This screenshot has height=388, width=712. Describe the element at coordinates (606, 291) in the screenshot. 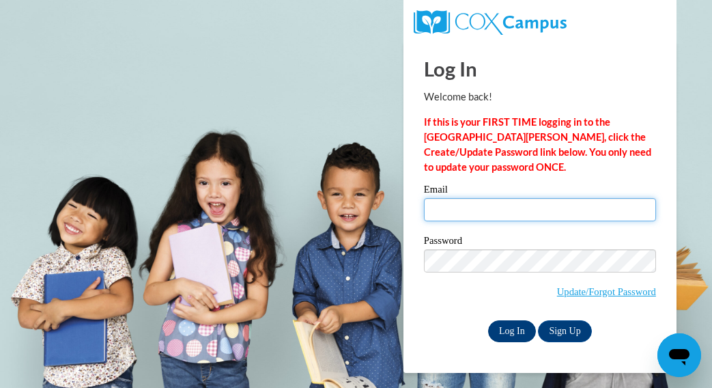

I see `a: Update/Forgot Password` at that location.